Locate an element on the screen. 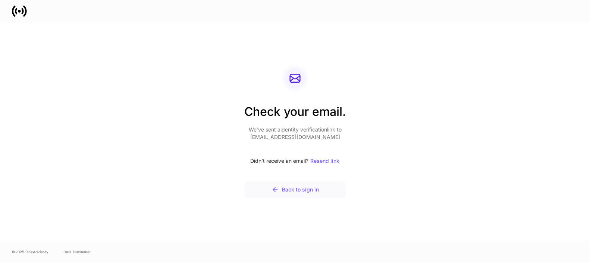  div: Back to sign in is located at coordinates (295, 190).